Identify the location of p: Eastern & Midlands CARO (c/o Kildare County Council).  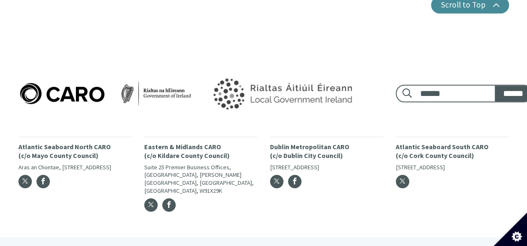
(201, 151).